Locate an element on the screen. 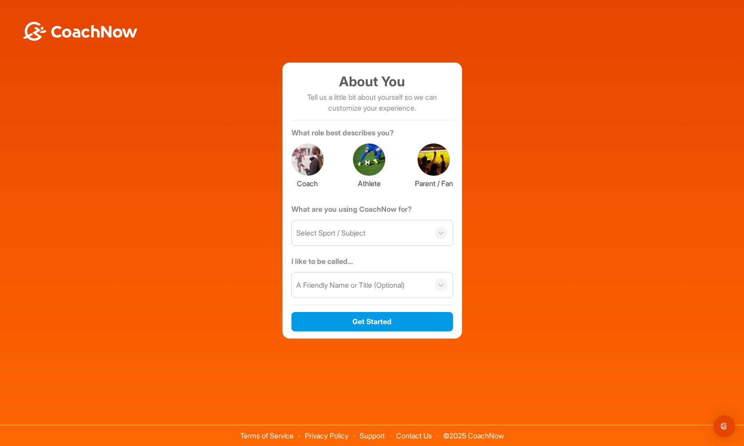 The width and height of the screenshot is (744, 446). label: I like to be called... is located at coordinates (372, 263).